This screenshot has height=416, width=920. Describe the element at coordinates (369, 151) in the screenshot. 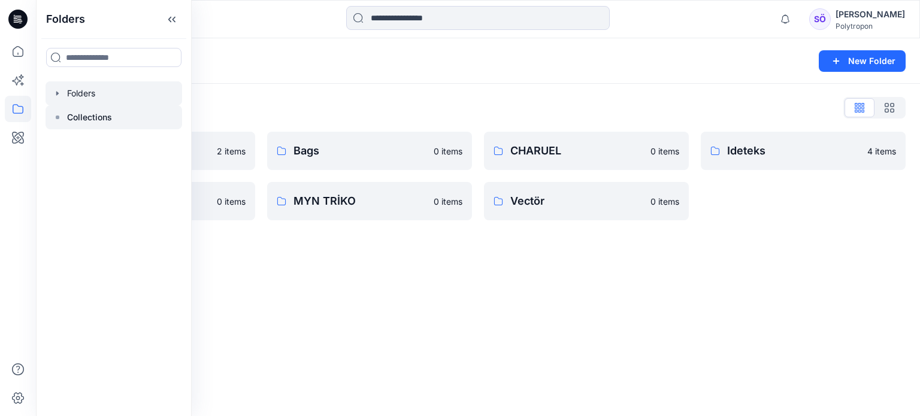

I see `a: Bags0 items` at that location.